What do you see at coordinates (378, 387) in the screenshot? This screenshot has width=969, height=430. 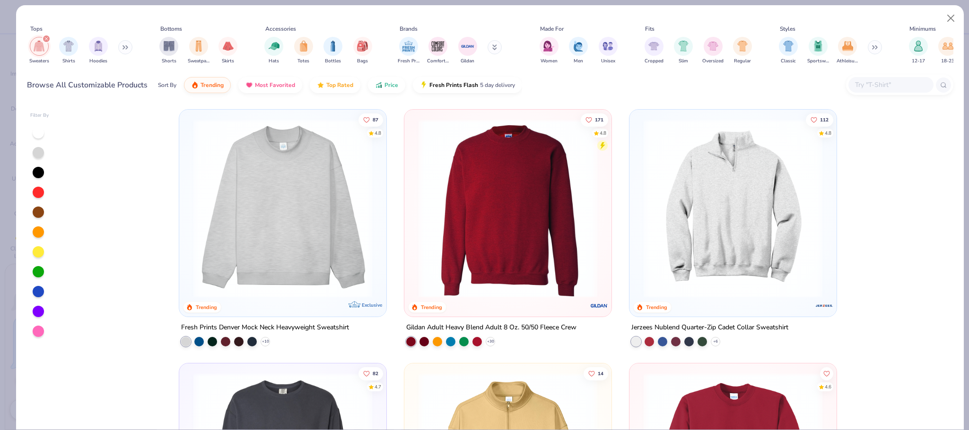 I see `div: 4.7` at bounding box center [378, 387].